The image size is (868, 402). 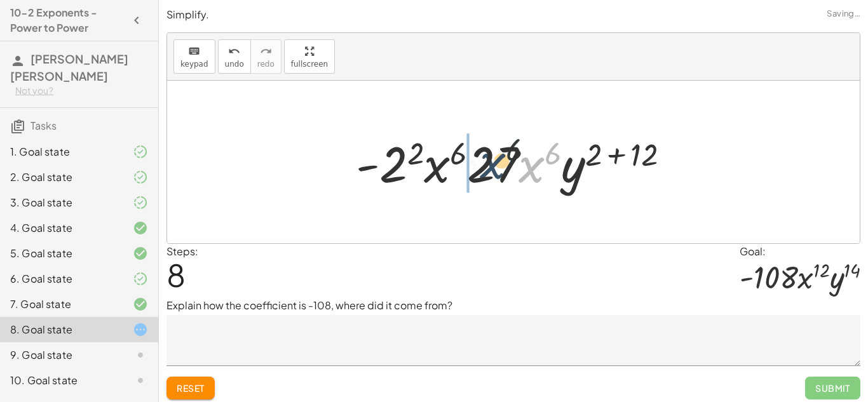 I want to click on span: 8, so click(x=176, y=274).